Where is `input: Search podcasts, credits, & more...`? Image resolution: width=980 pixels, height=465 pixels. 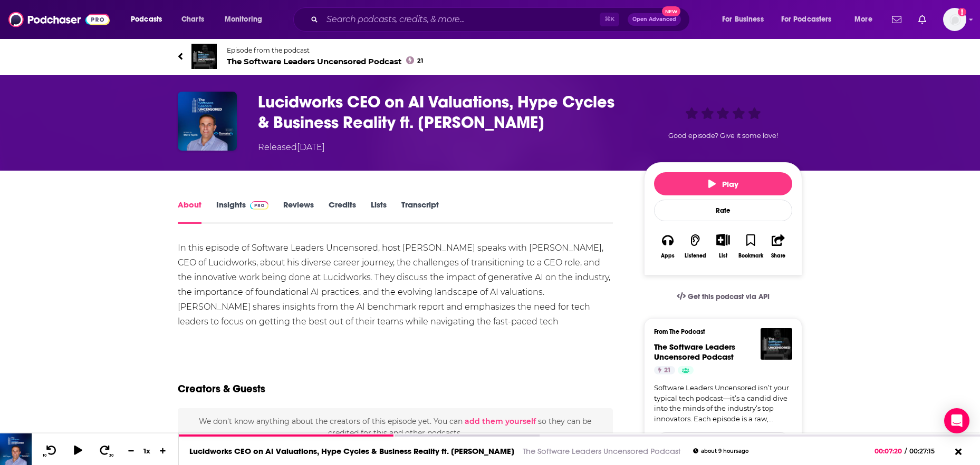 input: Search podcasts, credits, & more... is located at coordinates (461, 20).